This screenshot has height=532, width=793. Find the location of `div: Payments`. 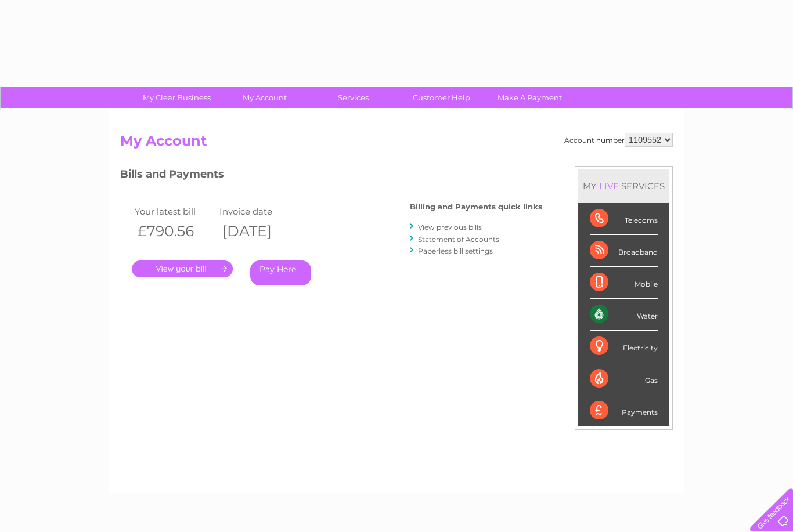

div: Payments is located at coordinates (624, 411).